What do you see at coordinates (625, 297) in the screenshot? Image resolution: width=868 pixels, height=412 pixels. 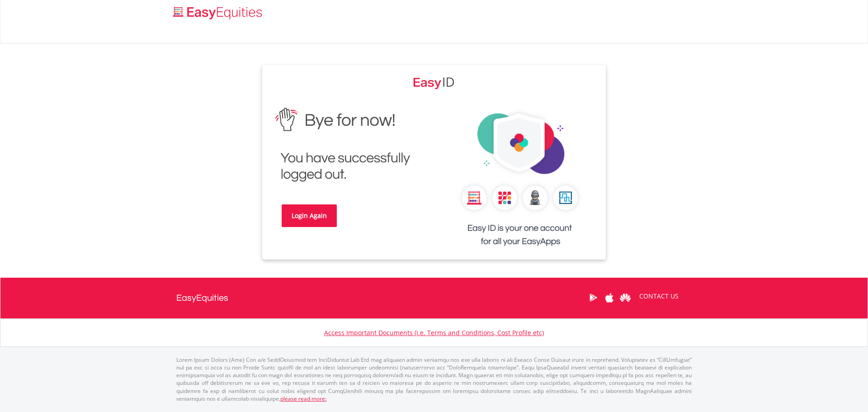 I see `a: Huawei` at bounding box center [625, 297].